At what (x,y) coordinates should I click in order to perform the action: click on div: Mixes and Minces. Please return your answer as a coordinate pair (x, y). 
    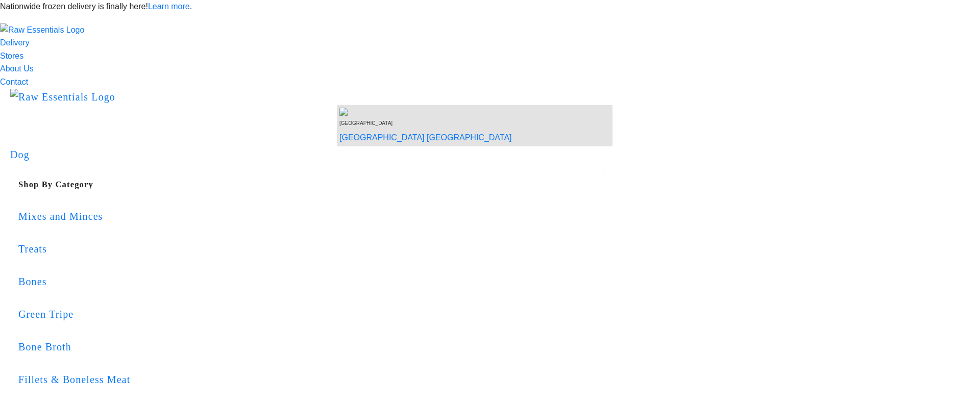
    Looking at the image, I should click on (312, 216).